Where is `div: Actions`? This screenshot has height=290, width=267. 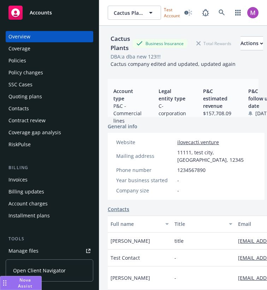 div: Actions is located at coordinates (251, 43).